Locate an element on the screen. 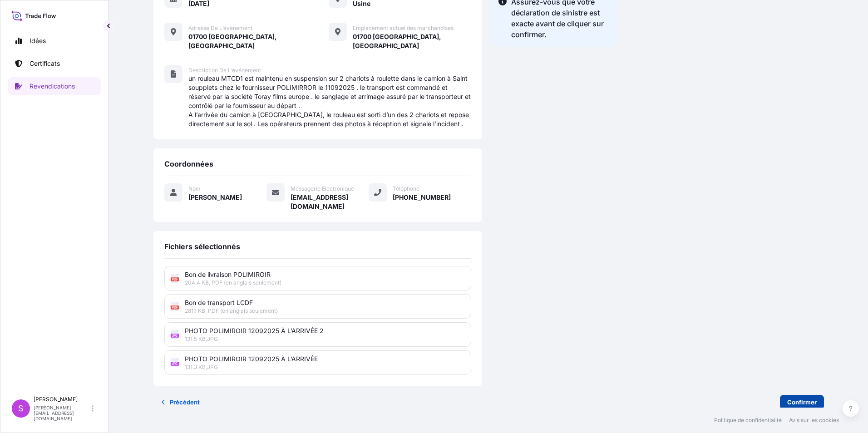 The image size is (868, 433). span: PHOTO POLIMIROIR 12092025 À L’ARRIVÉE is located at coordinates (325, 359).